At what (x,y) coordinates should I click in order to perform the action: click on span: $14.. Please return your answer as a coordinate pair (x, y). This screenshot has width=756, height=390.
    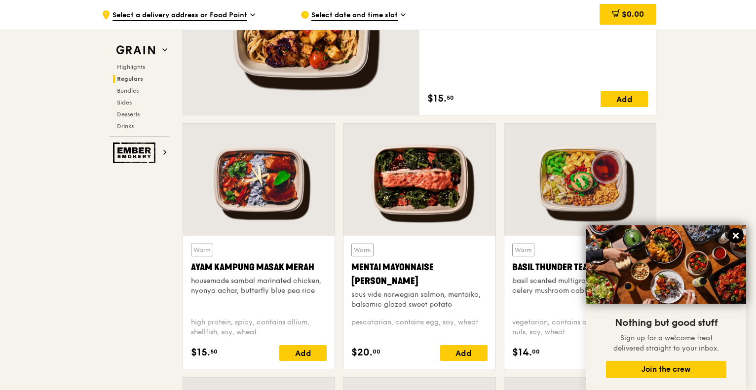
    Looking at the image, I should click on (522, 353).